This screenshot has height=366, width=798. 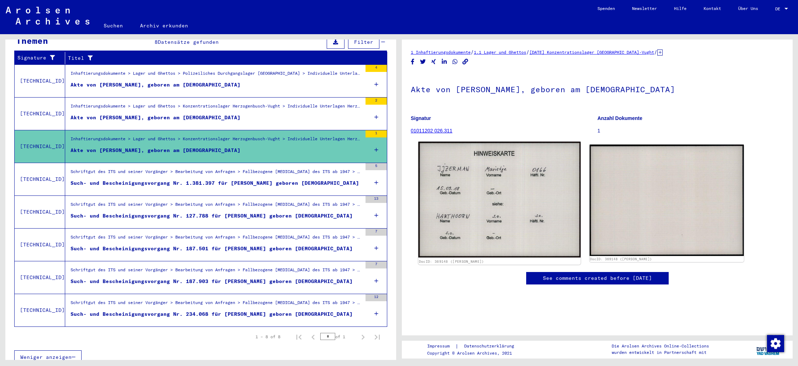 What do you see at coordinates (667, 200) in the screenshot?
I see `img: 002.jpg` at bounding box center [667, 200].